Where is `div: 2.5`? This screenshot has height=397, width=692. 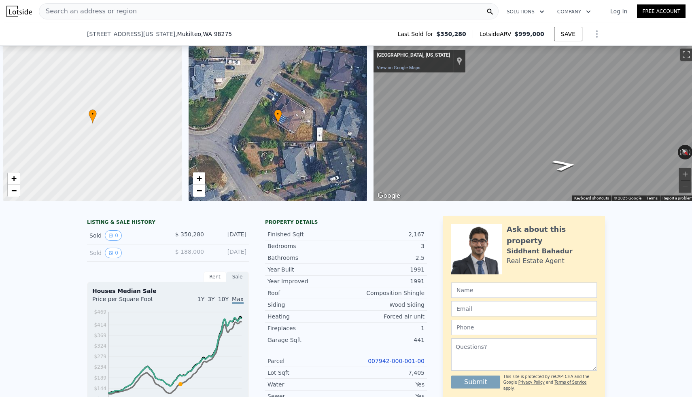 div: 2.5 is located at coordinates (385, 258).